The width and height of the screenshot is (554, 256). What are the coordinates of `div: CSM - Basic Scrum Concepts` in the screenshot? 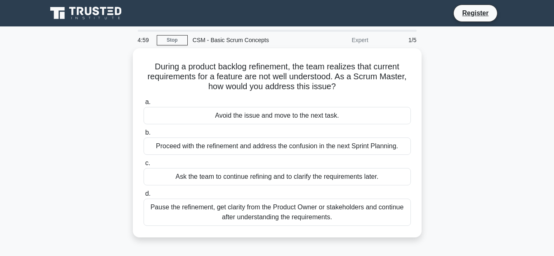 It's located at (244, 40).